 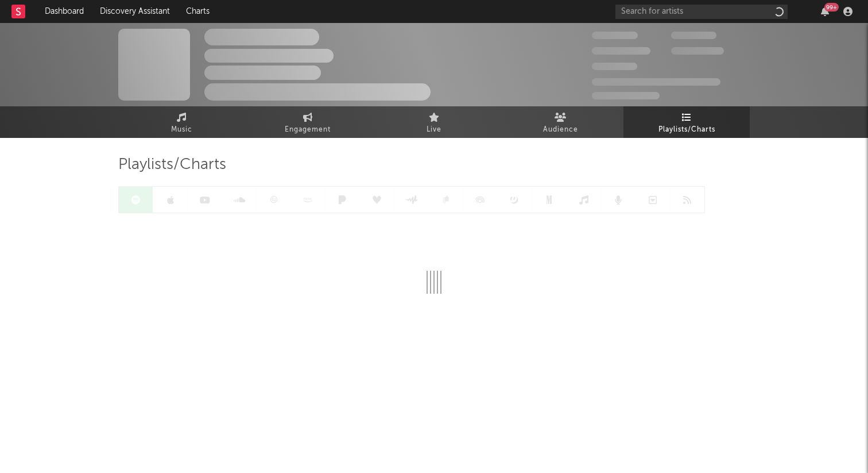 I want to click on span: 50,000,000, so click(x=622, y=51).